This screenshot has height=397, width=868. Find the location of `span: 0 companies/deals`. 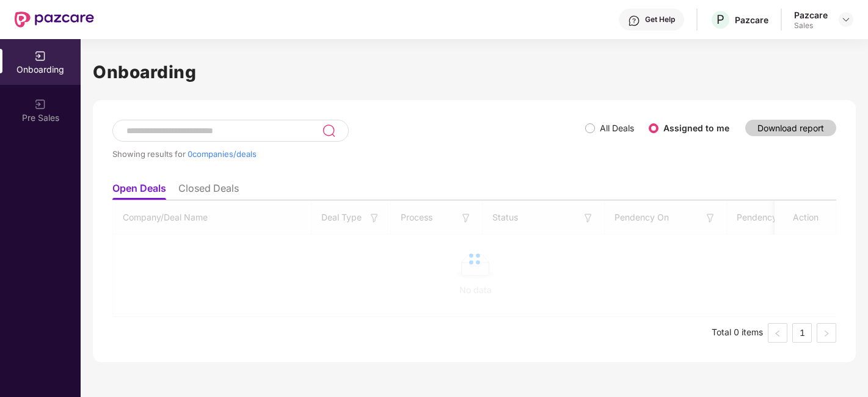

span: 0 companies/deals is located at coordinates (222, 154).